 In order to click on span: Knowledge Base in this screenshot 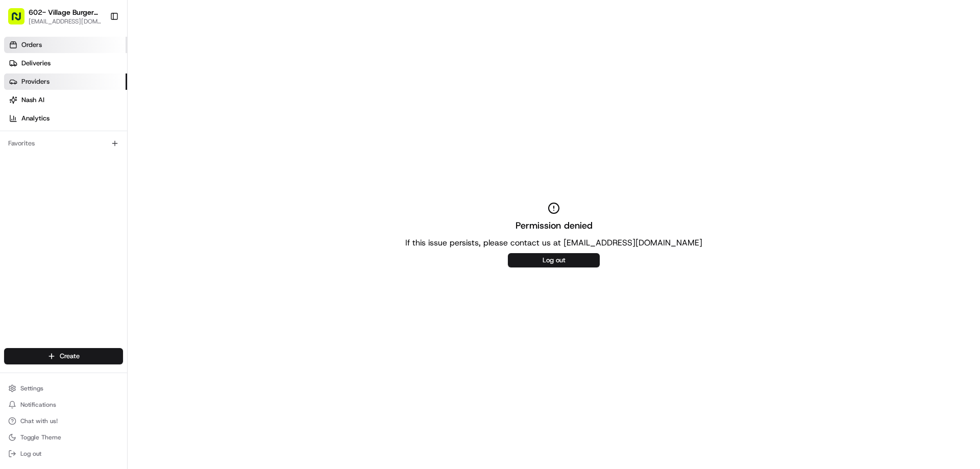, I will do `click(49, 153)`.